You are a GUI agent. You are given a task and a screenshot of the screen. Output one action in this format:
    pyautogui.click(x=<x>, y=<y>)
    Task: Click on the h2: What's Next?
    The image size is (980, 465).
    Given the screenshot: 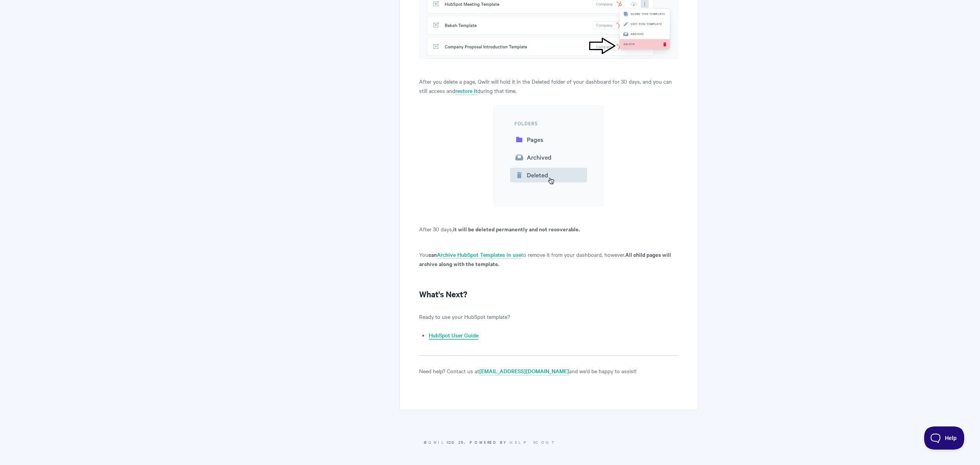 What is the action you would take?
    pyautogui.click(x=549, y=294)
    